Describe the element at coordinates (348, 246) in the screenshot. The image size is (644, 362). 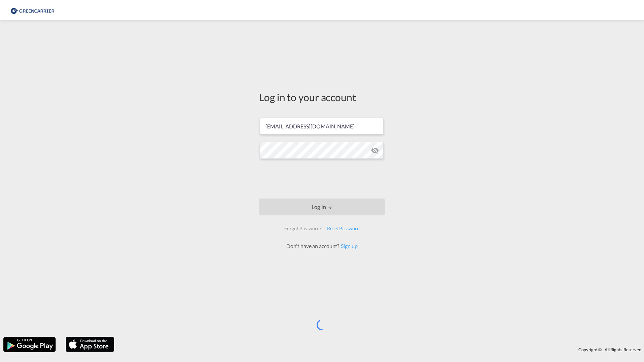
I see `a: Sign up` at that location.